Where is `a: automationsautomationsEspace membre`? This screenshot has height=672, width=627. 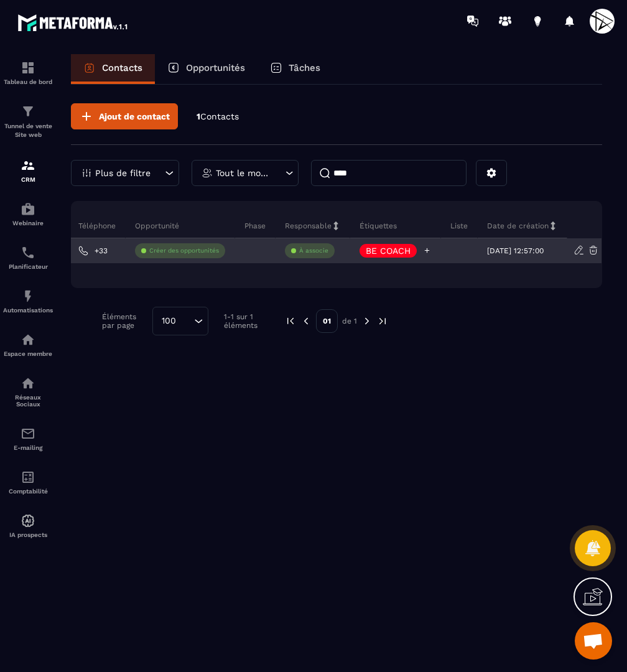 a: automationsautomationsEspace membre is located at coordinates (28, 345).